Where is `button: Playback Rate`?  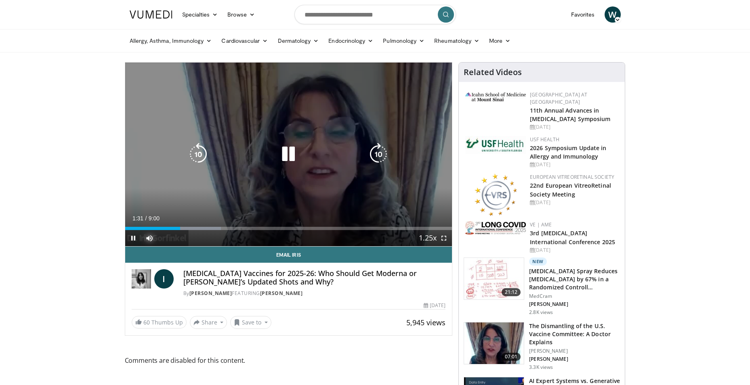
button: Playback Rate is located at coordinates (428, 238).